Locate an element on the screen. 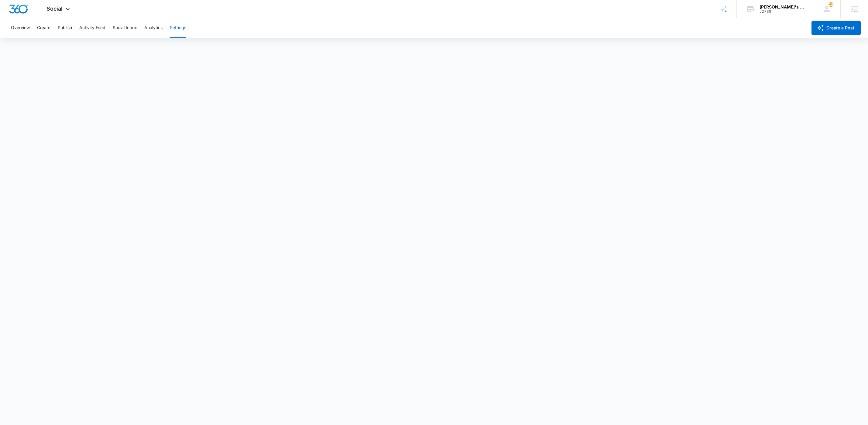 This screenshot has width=868, height=425. button: Publish is located at coordinates (64, 28).